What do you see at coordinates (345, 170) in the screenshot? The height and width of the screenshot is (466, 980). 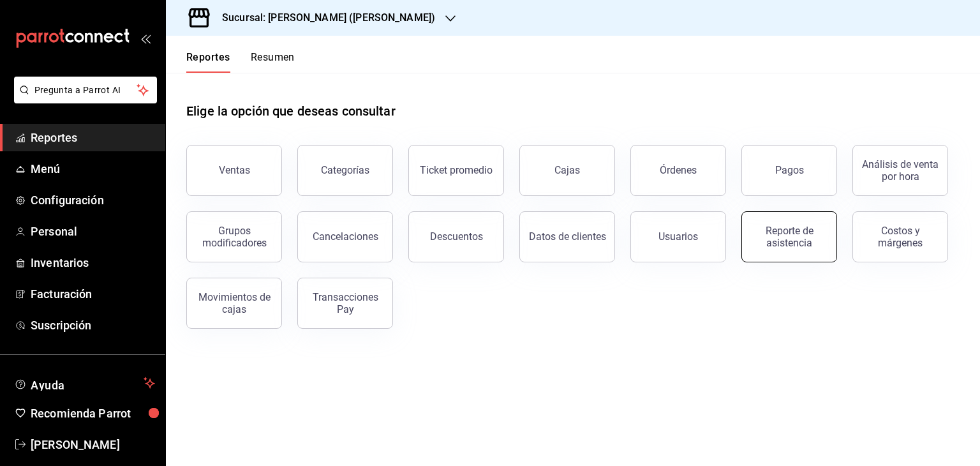 I see `div: Categorías` at bounding box center [345, 170].